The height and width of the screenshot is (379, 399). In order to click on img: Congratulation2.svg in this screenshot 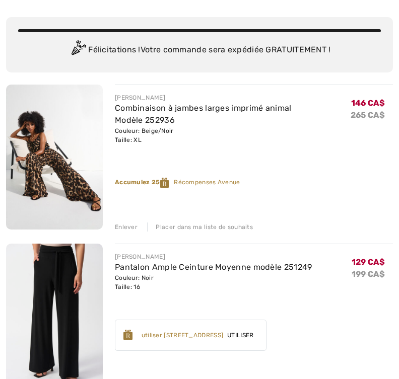, I will do `click(78, 50)`.